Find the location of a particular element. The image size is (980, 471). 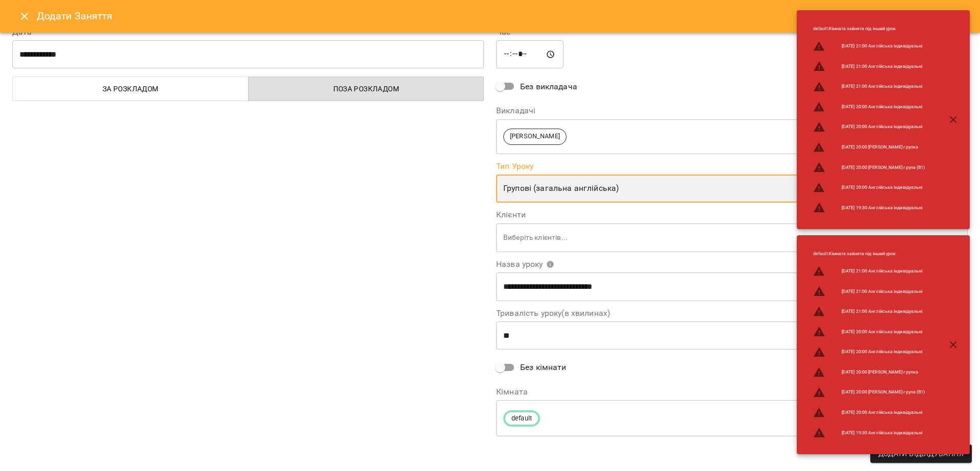

span: Без викладача is located at coordinates (549, 87).